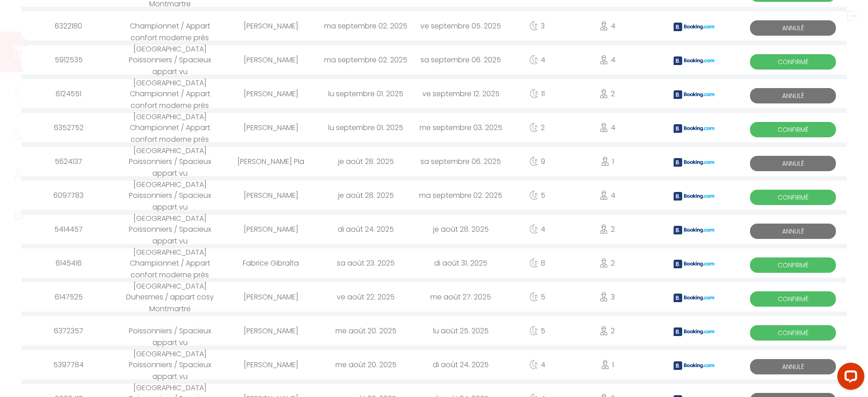 Image resolution: width=868 pixels, height=397 pixels. Describe the element at coordinates (537, 93) in the screenshot. I see `div: 11` at that location.